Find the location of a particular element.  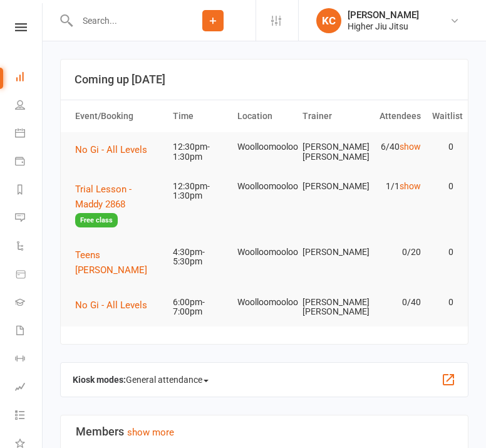

td: 0/40 is located at coordinates (394, 302).